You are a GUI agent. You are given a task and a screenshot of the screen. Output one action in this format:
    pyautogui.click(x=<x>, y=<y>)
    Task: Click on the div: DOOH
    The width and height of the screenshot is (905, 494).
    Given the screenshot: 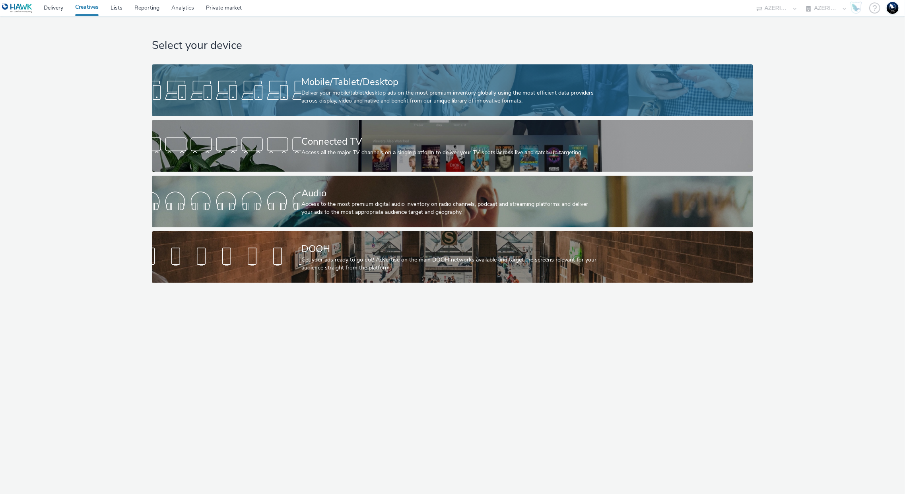 What is the action you would take?
    pyautogui.click(x=451, y=249)
    